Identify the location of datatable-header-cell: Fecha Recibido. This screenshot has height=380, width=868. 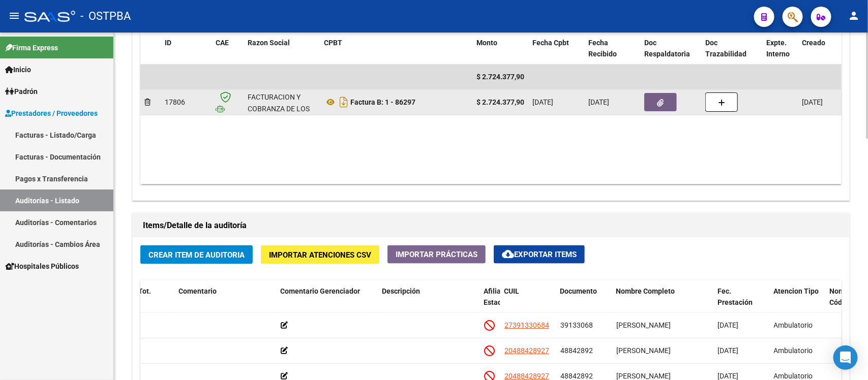
(612, 49).